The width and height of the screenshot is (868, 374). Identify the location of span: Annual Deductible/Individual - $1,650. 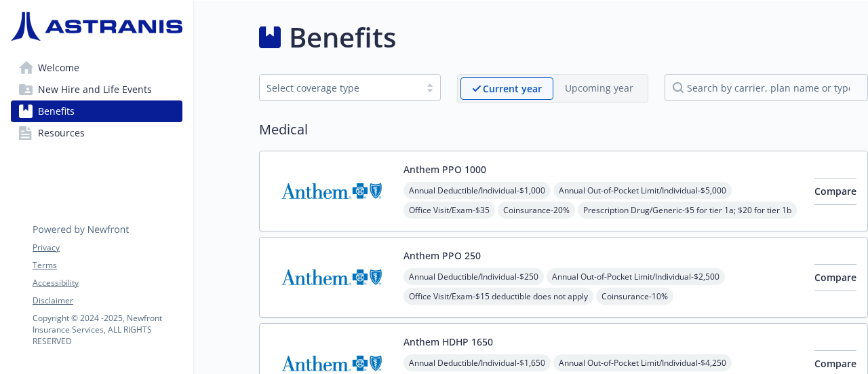
(477, 362).